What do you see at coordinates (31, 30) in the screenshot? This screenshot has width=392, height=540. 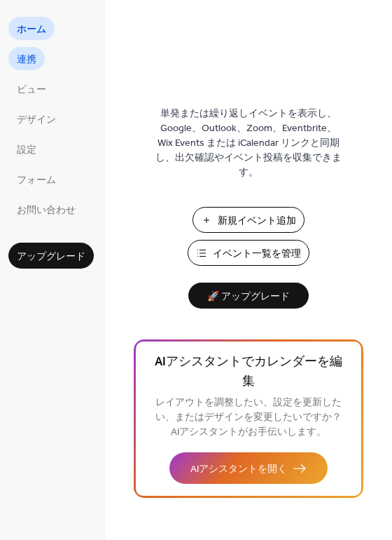 I see `span: ホーム` at bounding box center [31, 30].